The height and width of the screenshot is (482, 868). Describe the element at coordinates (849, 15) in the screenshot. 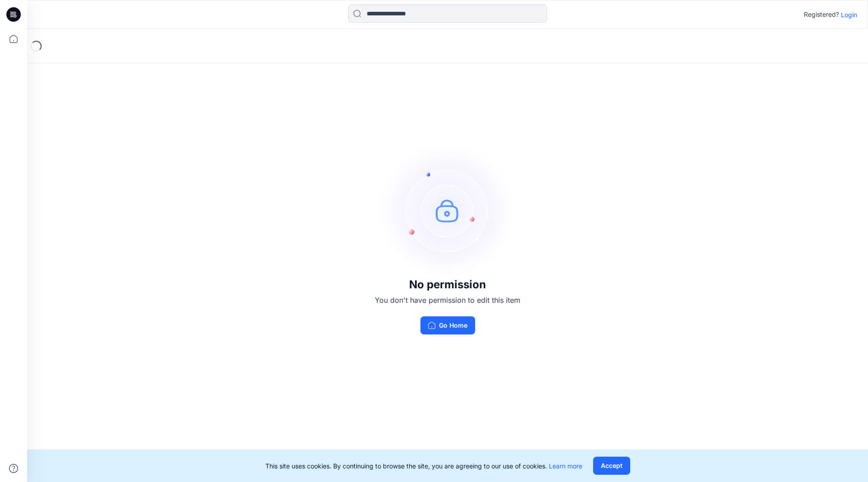

I see `p: Login` at that location.